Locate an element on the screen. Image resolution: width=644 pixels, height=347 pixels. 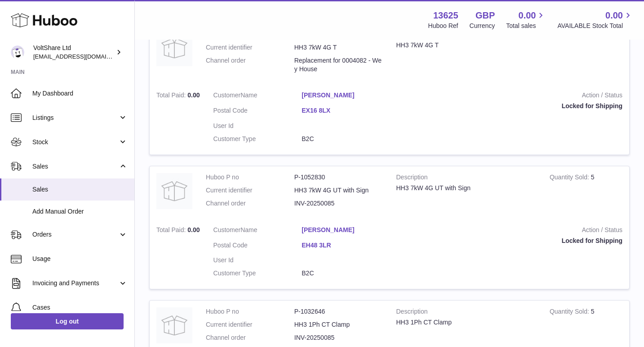
dd: HH3 7kW 4G T is located at coordinates (339, 47).